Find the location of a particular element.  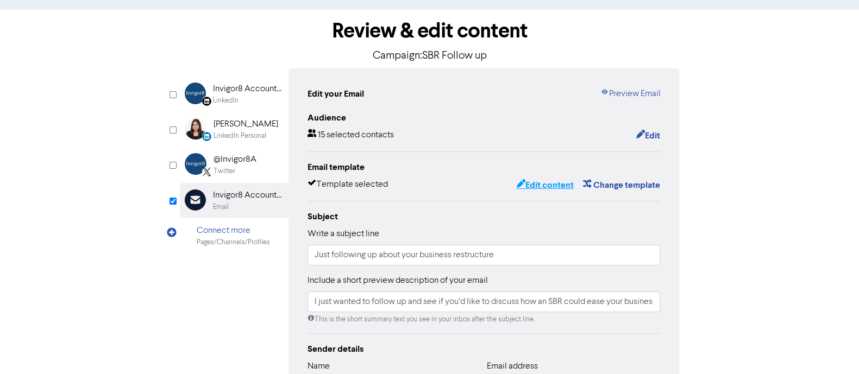

a: Preview Email is located at coordinates (629, 94).